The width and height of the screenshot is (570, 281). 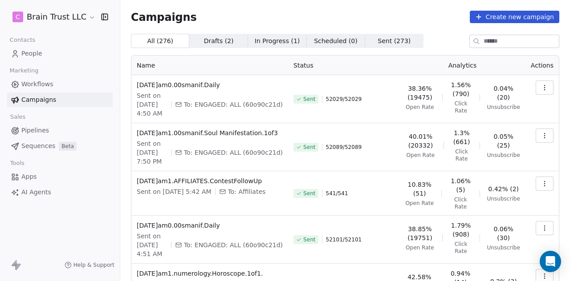 I want to click on span: Workflows, so click(x=37, y=84).